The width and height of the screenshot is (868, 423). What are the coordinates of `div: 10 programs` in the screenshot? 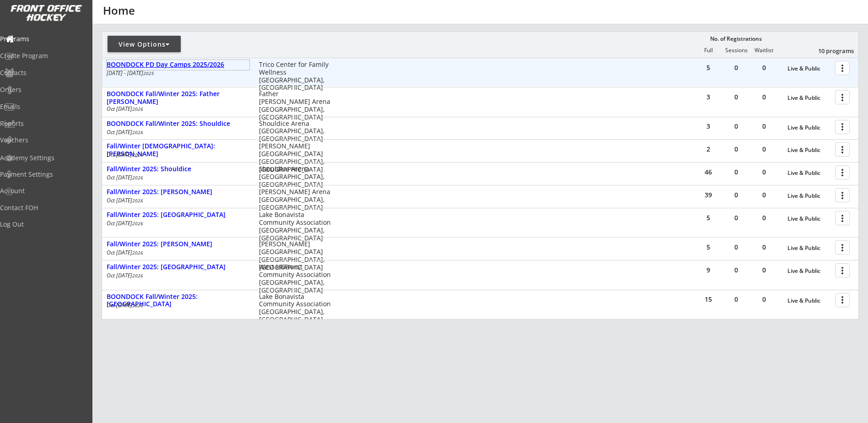 It's located at (830, 51).